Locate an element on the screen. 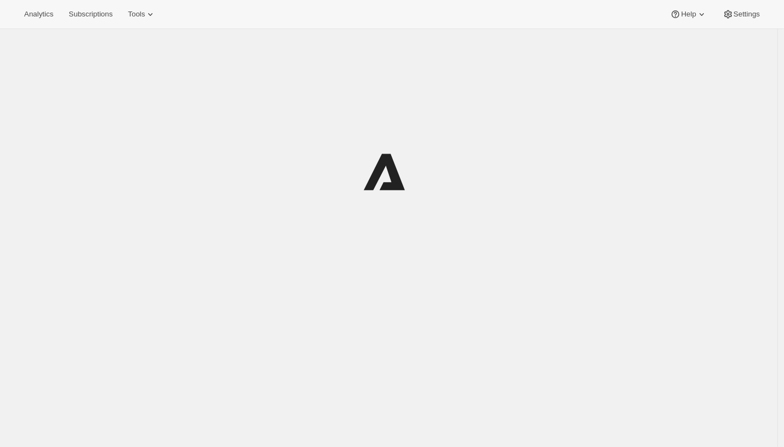 This screenshot has height=447, width=784. button: Tools is located at coordinates (142, 14).